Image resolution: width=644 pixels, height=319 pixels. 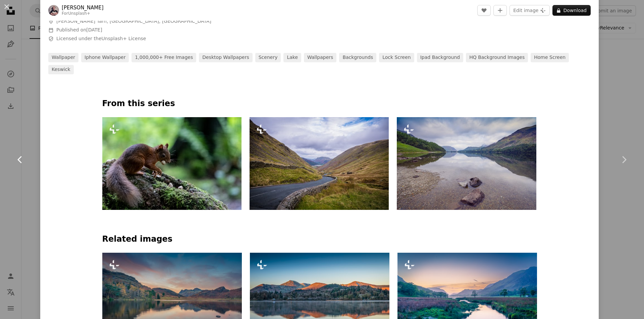 I want to click on a: a squirrel is sitting on a mossy log, so click(x=172, y=163).